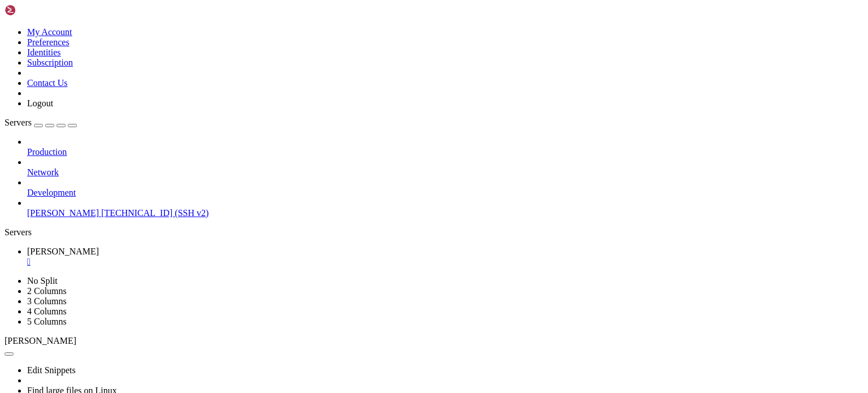 The height and width of the screenshot is (393, 868). What do you see at coordinates (362, 142) in the screenshot?
I see `x-row: This server is hosted by Contabo. If you have any questions or need help,` at bounding box center [362, 142].